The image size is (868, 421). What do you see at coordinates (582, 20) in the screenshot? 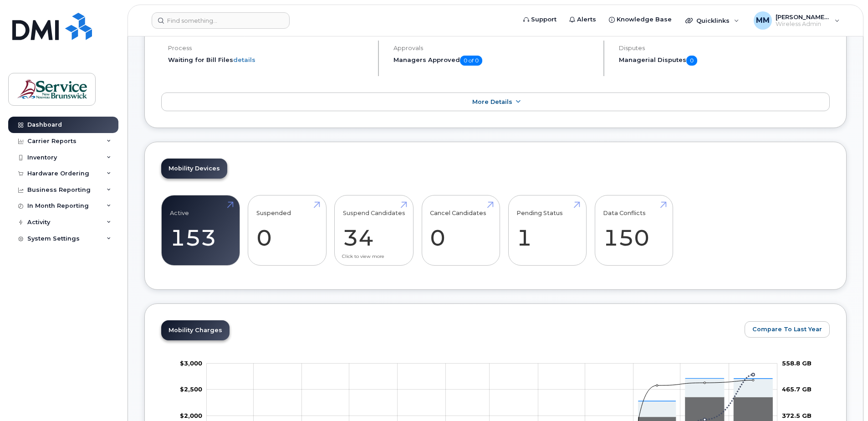
I see `a: Alerts` at bounding box center [582, 20].